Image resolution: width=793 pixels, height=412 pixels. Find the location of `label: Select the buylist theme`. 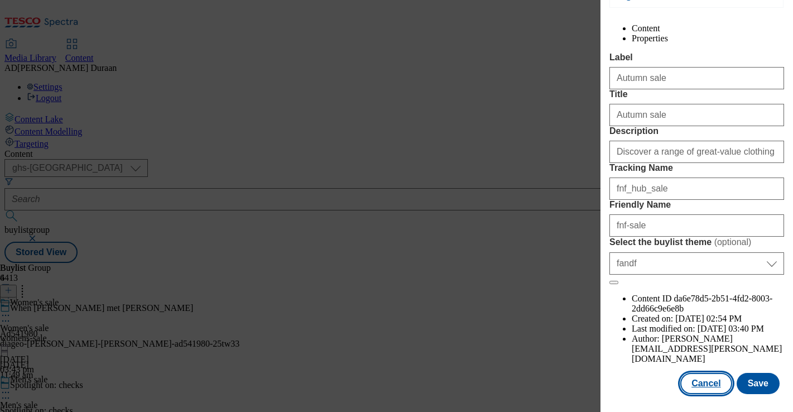

label: Select the buylist theme is located at coordinates (696, 242).